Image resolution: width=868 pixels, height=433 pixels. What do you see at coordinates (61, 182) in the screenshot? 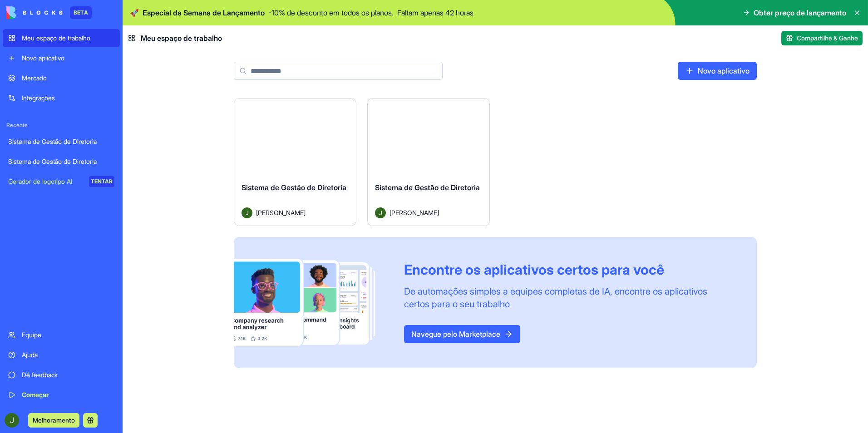
I see `a: Gerador de logotipo AITENTAR` at bounding box center [61, 182].